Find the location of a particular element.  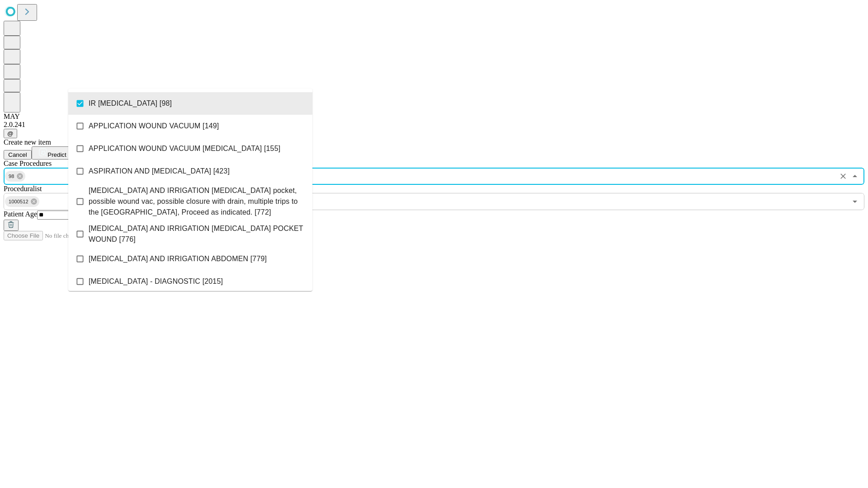

span: APPLICATION WOUND VACUUM [149] is located at coordinates (154, 126).